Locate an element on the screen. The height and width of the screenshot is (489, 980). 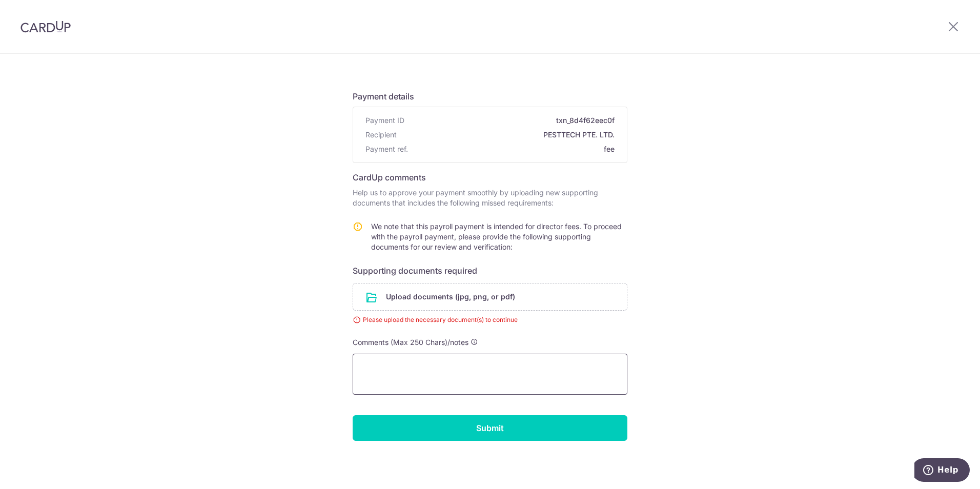
span: PESTTECH PTE. LTD. is located at coordinates (507, 135).